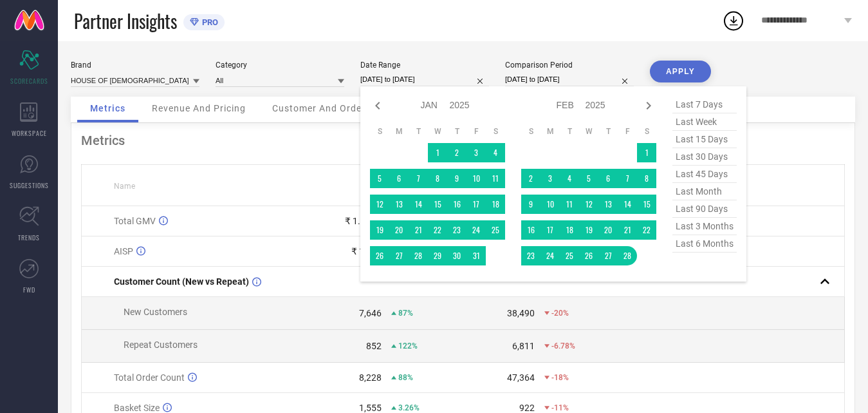  I want to click on div: Metrics, so click(463, 140).